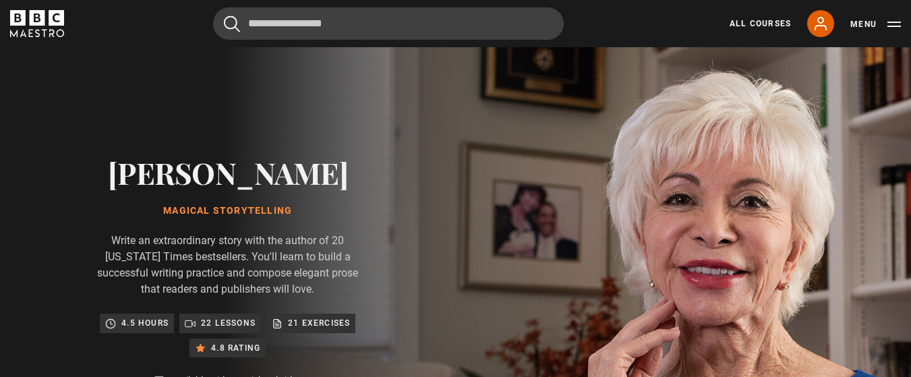 The width and height of the screenshot is (911, 377). I want to click on p: 4.5 hours, so click(145, 323).